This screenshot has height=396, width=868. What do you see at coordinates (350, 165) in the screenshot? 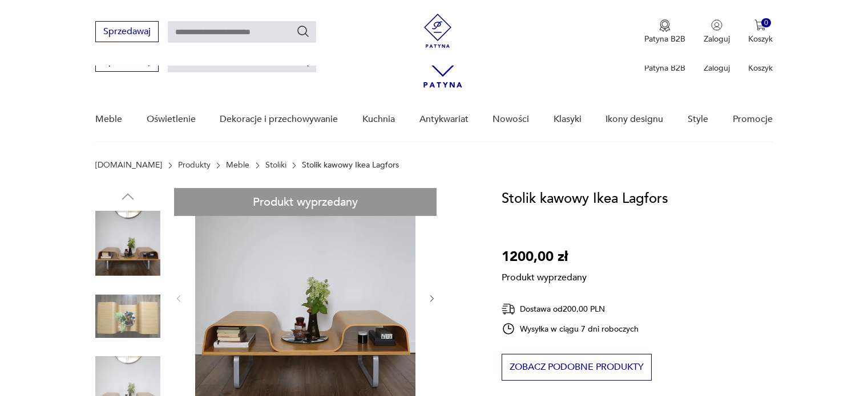
I see `p: Stolik kawowy Ikea Lagfors` at bounding box center [350, 165].